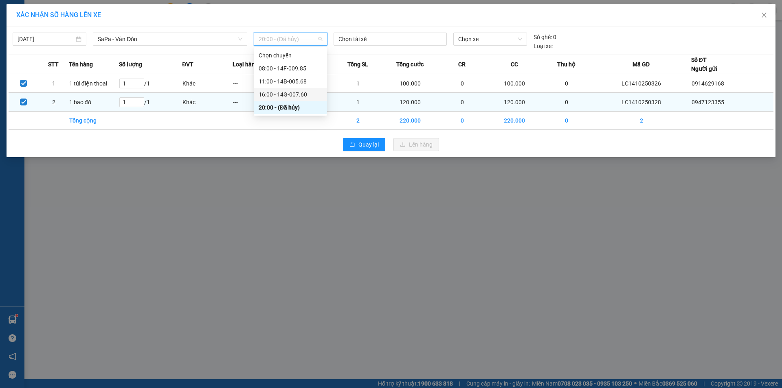 The image size is (782, 388). Describe the element at coordinates (81, 64) in the screenshot. I see `span: Tên hàng` at that location.